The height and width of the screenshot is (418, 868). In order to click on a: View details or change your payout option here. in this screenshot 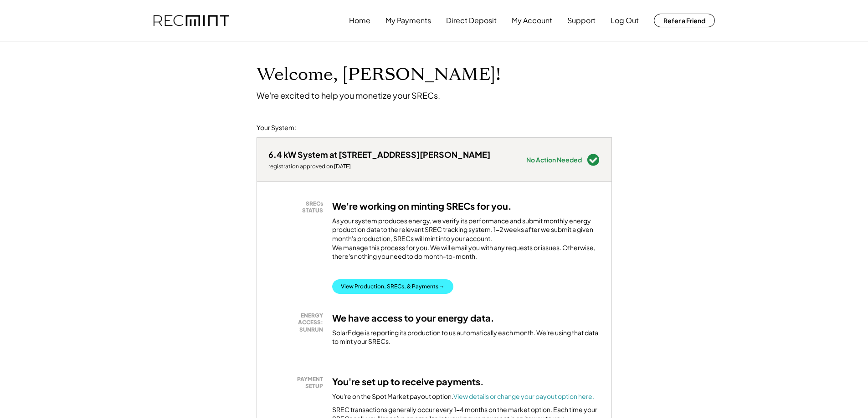, I will do `click(523, 396)`.